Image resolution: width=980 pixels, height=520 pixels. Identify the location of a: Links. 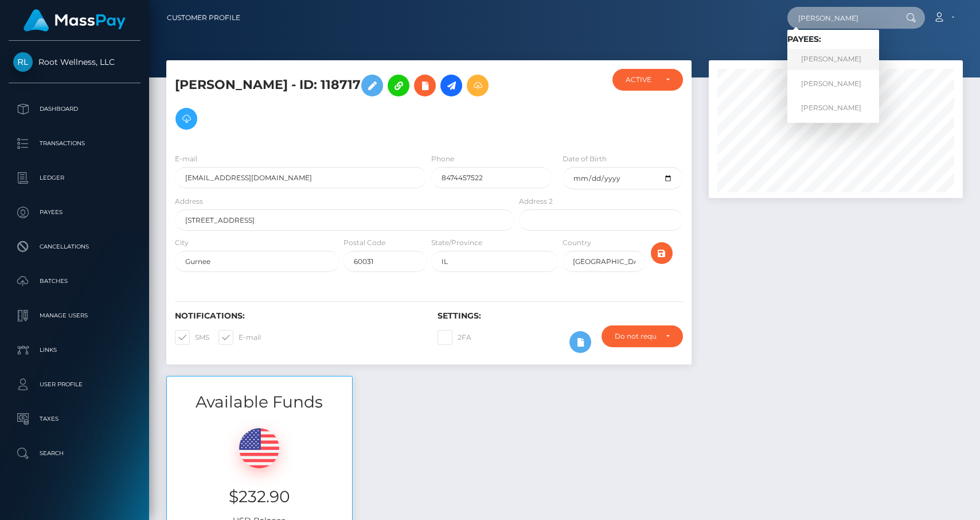
(74, 350).